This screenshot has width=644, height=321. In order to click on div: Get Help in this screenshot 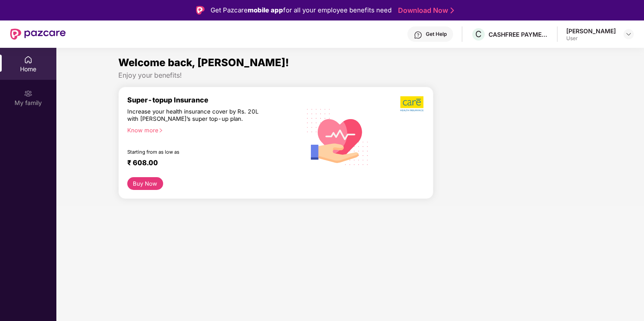, I will do `click(436, 34)`.